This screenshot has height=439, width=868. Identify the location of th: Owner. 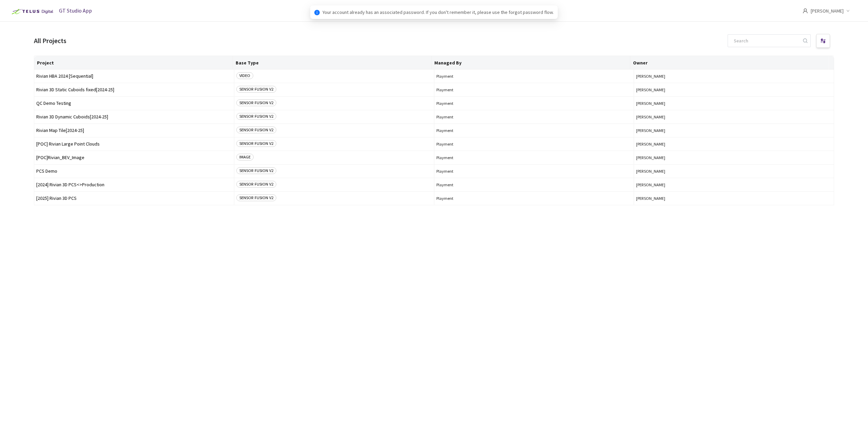
(730, 62).